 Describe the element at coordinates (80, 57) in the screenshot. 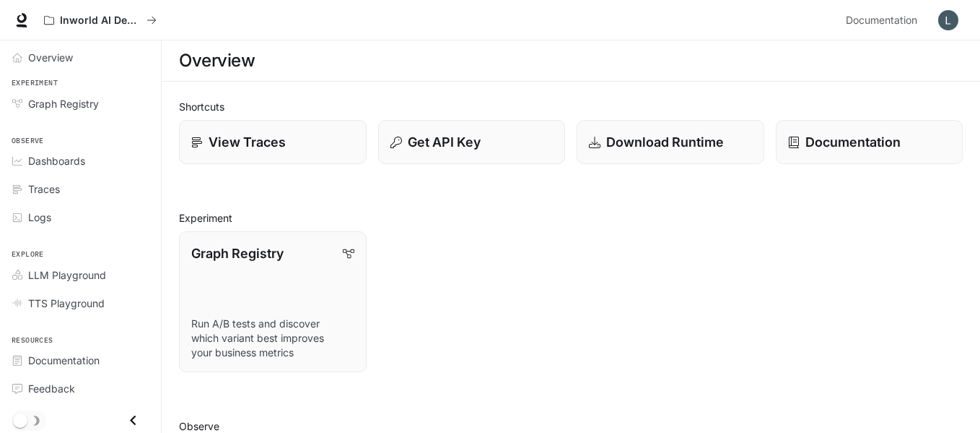

I see `a: Overview` at that location.